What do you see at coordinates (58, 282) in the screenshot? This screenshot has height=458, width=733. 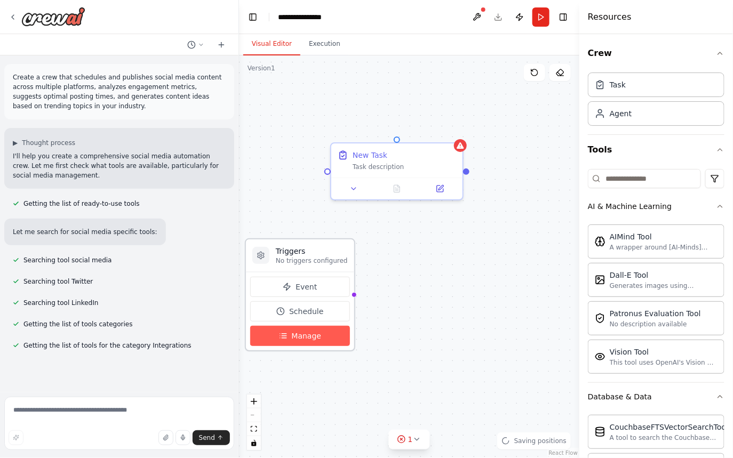 I see `span: Searching tool Twitter` at bounding box center [58, 282].